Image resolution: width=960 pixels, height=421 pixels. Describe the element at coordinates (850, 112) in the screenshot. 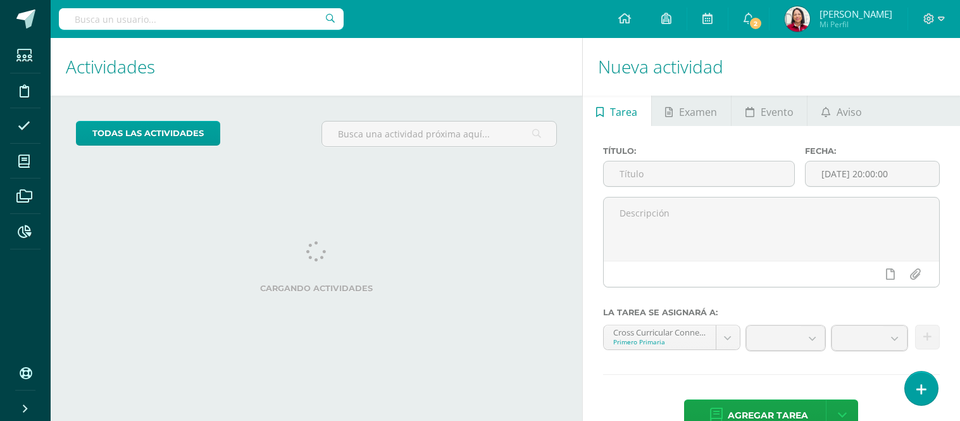

I see `span: Aviso` at that location.